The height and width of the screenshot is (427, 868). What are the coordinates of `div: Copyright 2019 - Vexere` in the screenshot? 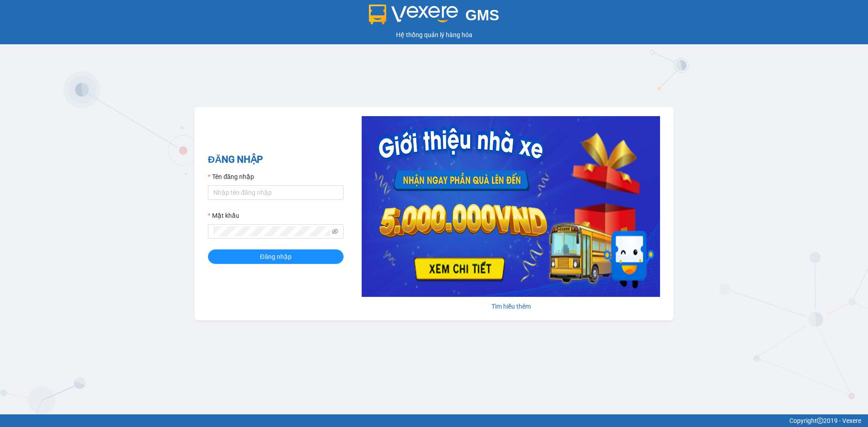 It's located at (434, 421).